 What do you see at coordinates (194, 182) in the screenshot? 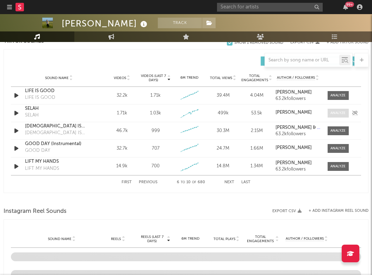
I see `span: of` at bounding box center [194, 182].